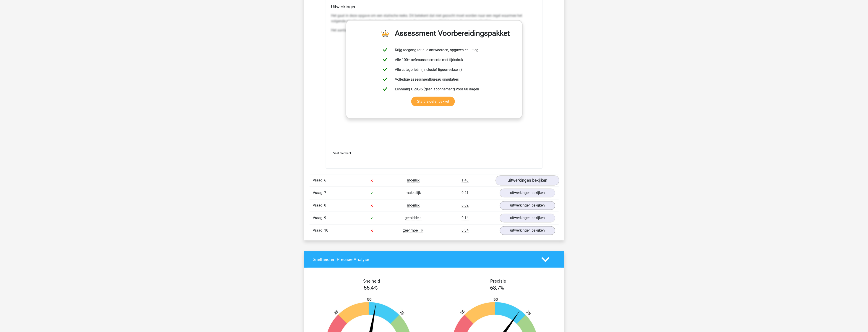 The width and height of the screenshot is (868, 332). I want to click on h4: Snelheid, so click(372, 281).